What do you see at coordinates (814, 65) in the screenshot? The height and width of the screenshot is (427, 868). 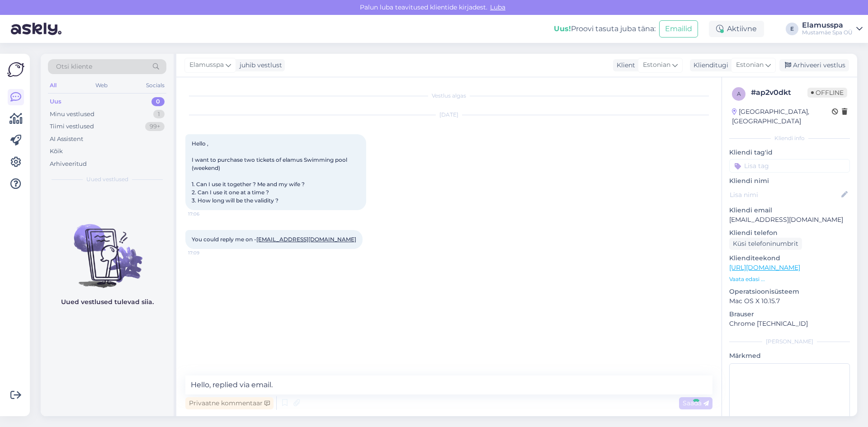 I see `div: Arhiveeri vestlus` at bounding box center [814, 65].